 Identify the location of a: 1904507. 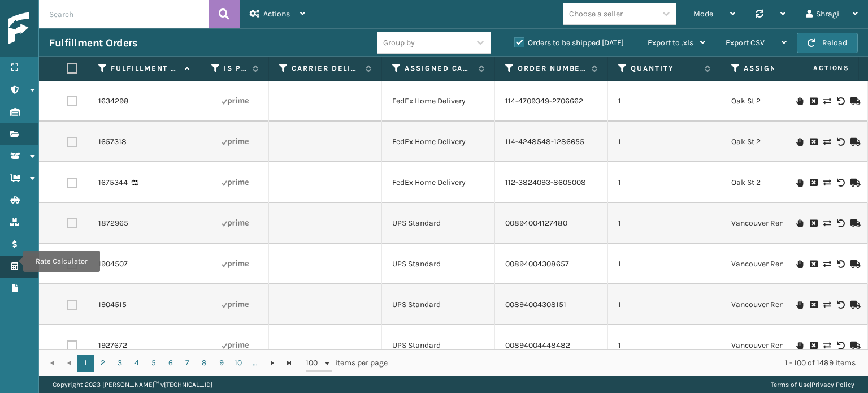
(113, 264).